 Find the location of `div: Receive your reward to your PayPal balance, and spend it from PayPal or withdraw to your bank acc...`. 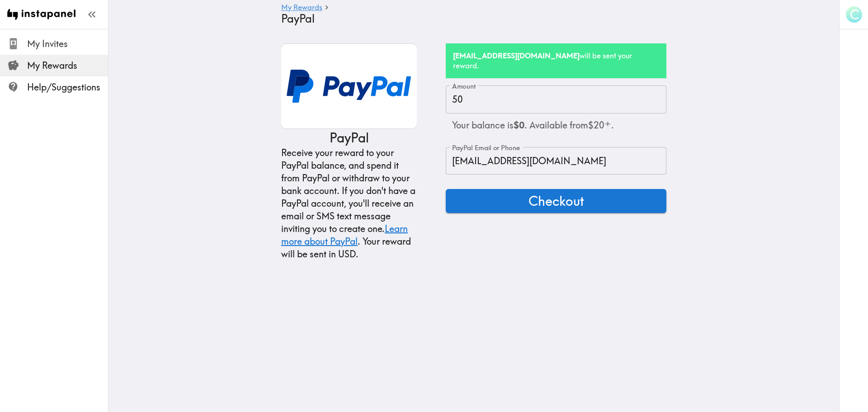

div: Receive your reward to your PayPal balance, and spend it from PayPal or withdraw to your bank acc... is located at coordinates (349, 204).